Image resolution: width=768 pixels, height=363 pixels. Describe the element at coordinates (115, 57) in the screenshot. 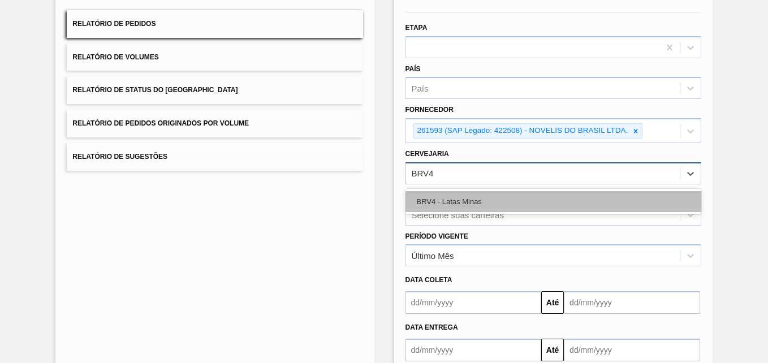

I see `span: Relatório de Volumes` at that location.